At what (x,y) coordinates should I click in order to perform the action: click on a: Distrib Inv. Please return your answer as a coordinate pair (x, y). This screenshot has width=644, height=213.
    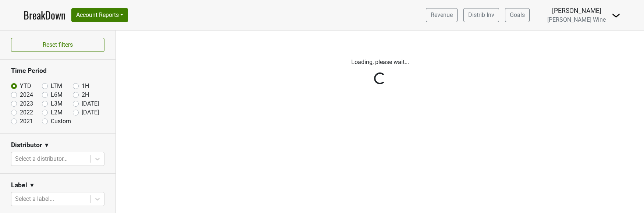
    Looking at the image, I should click on (481, 15).